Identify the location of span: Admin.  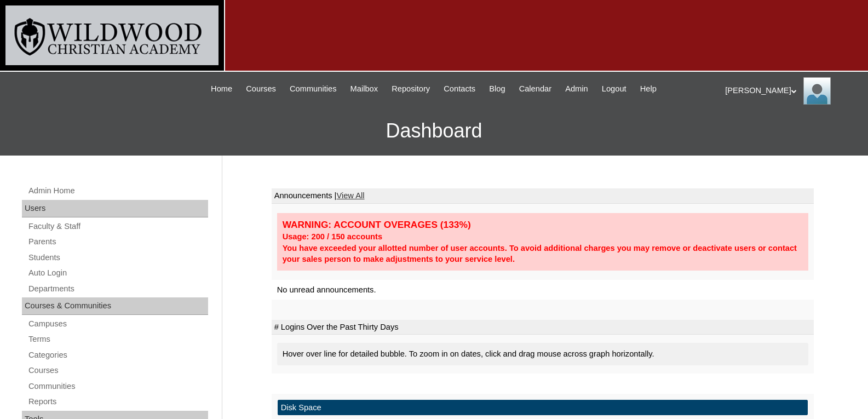
(576, 89).